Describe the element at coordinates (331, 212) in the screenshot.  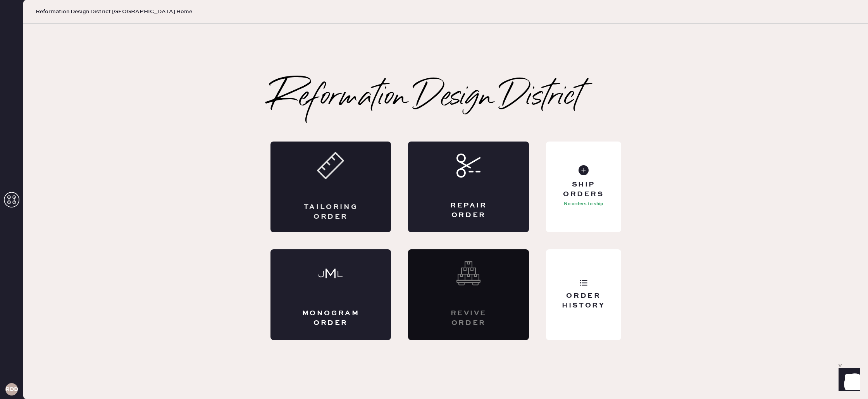
I see `div: Tailoring Order` at that location.